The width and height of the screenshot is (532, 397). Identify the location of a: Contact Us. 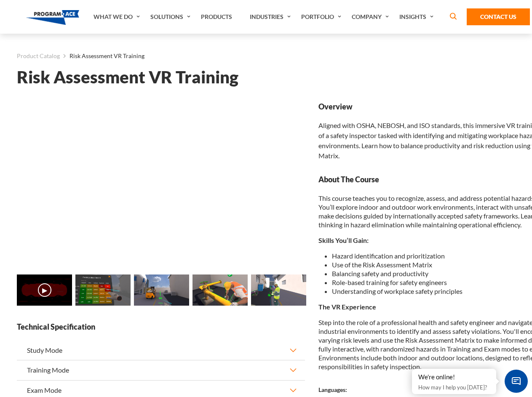
(498, 17).